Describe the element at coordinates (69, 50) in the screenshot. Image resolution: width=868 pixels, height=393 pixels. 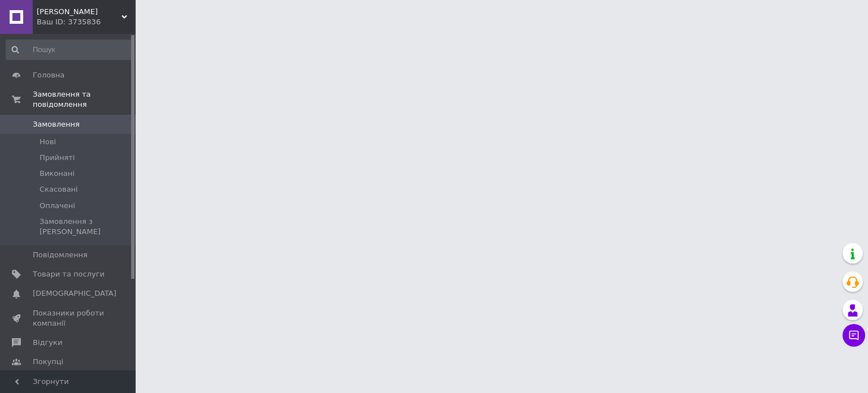
I see `input: Пошук` at that location.